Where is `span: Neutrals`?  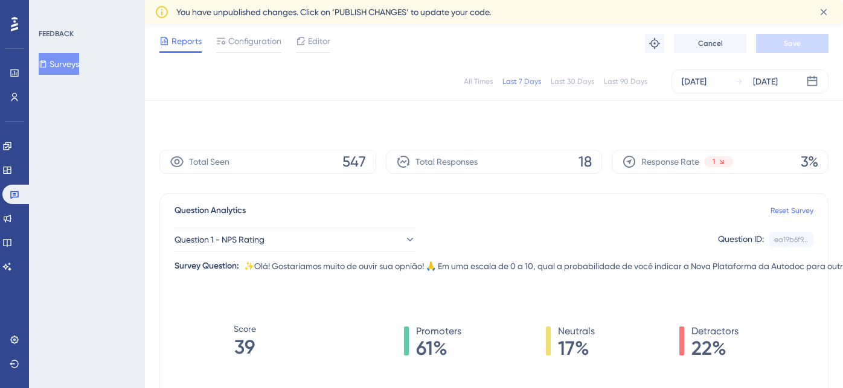
span: Neutrals is located at coordinates (576, 331).